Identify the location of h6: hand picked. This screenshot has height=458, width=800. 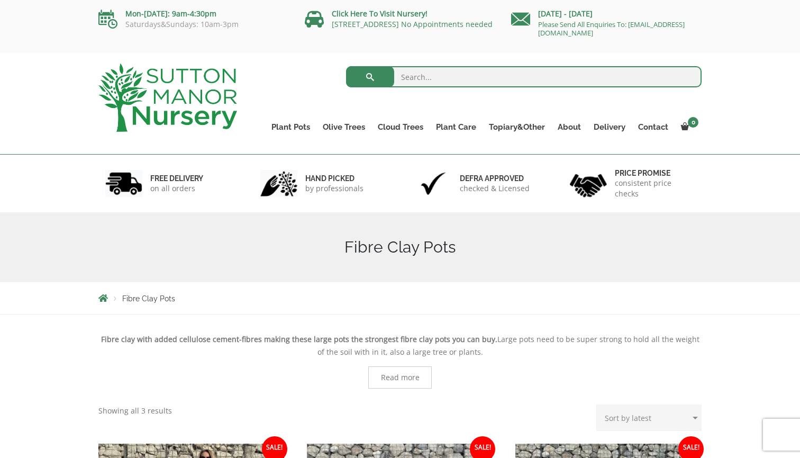
(335, 178).